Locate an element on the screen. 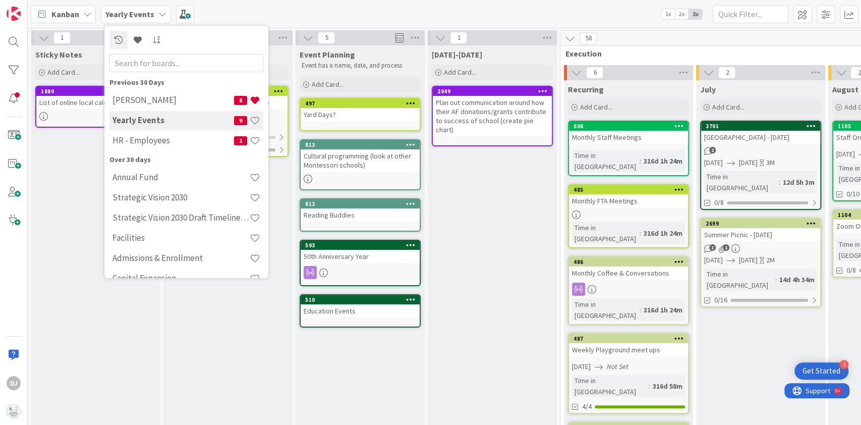 Image resolution: width=861 pixels, height=425 pixels. h4: Strategic Vision 2030 is located at coordinates (181, 198).